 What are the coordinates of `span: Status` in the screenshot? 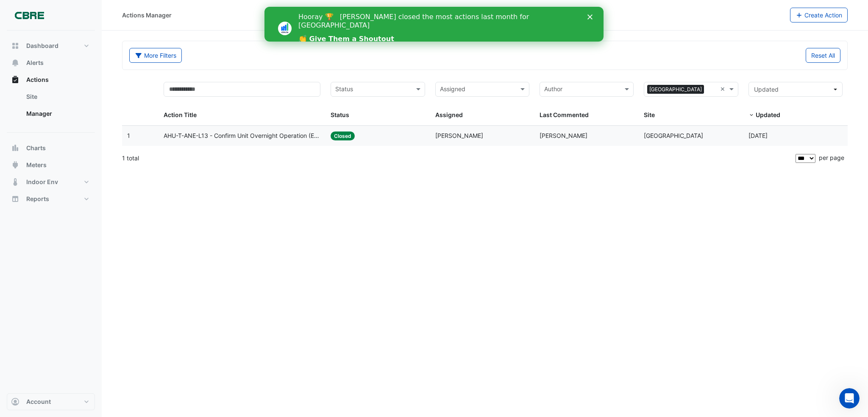 It's located at (340, 115).